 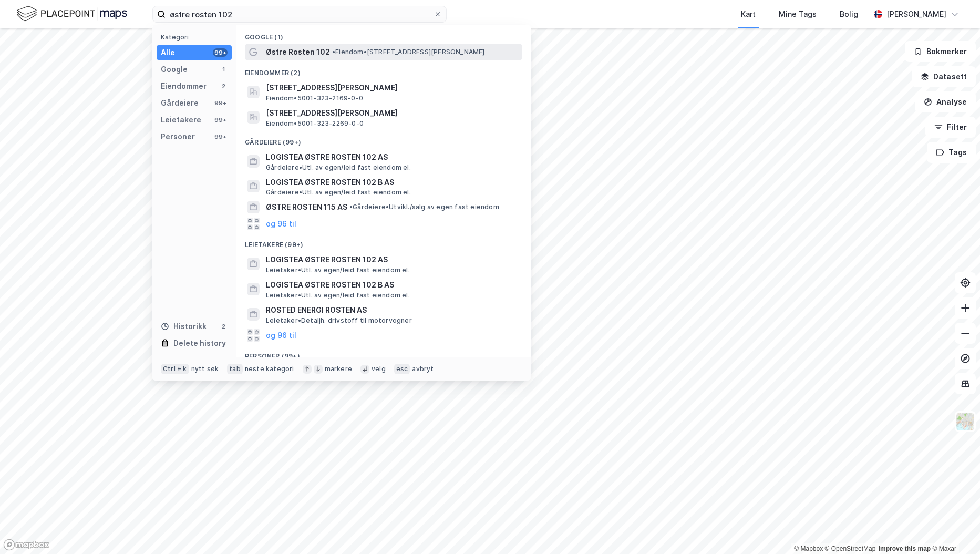 I want to click on div: Historikk, so click(x=183, y=326).